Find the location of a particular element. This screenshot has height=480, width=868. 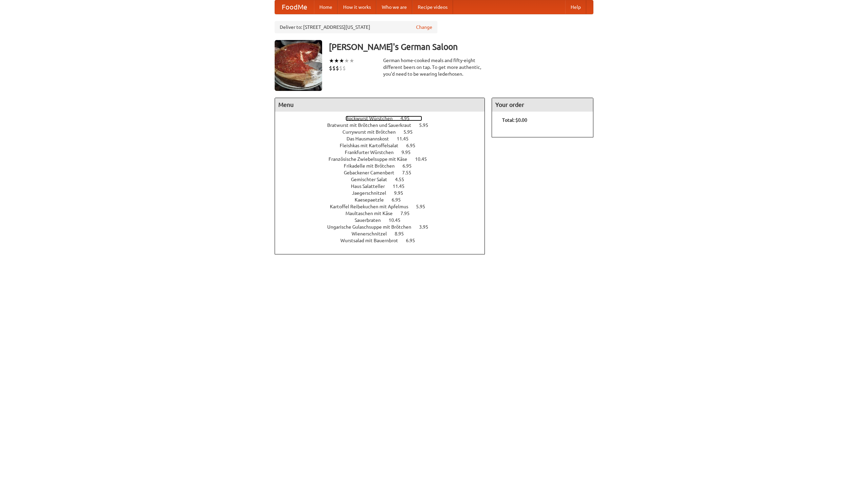

h4: Menu is located at coordinates (380, 105).